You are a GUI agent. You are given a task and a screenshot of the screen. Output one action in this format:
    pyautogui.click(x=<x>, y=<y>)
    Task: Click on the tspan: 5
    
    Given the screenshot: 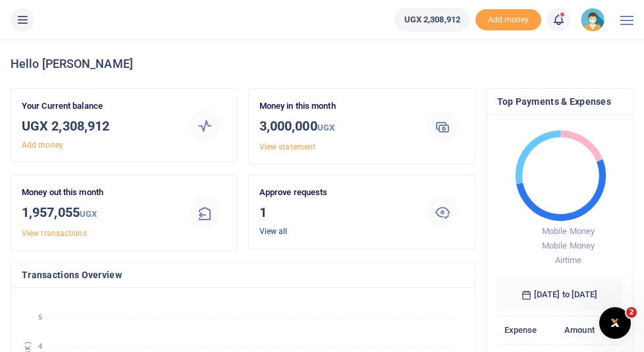 What is the action you would take?
    pyautogui.click(x=41, y=316)
    